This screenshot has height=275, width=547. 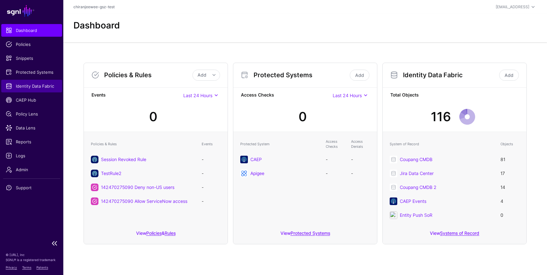 What do you see at coordinates (32, 128) in the screenshot?
I see `a: Data Lens` at bounding box center [32, 128].